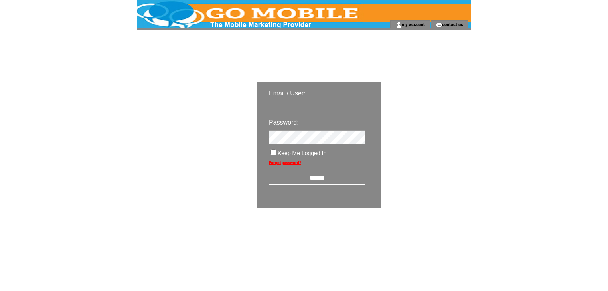  What do you see at coordinates (398, 25) in the screenshot?
I see `img: account_icon.gif` at bounding box center [398, 25].